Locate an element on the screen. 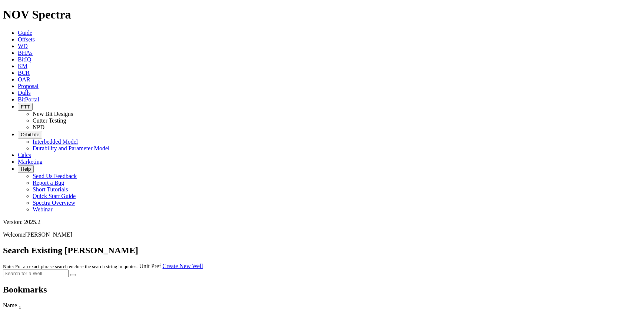 The width and height of the screenshot is (644, 311). a: NPD is located at coordinates (38, 127).